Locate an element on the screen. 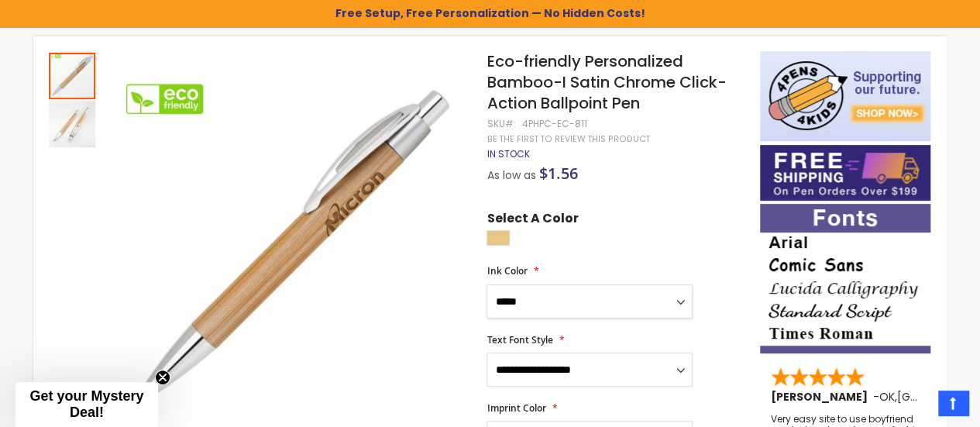 The height and width of the screenshot is (427, 980). img: font-personalization-examples is located at coordinates (846, 278).